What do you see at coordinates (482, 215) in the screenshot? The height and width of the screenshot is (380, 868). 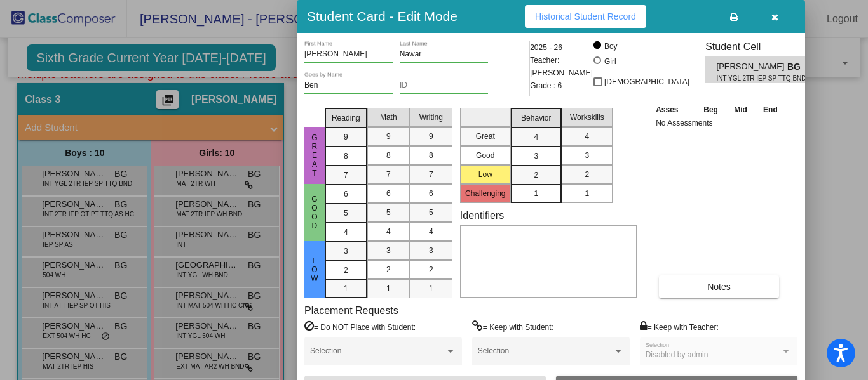 I see `label: Identifiers` at bounding box center [482, 215].